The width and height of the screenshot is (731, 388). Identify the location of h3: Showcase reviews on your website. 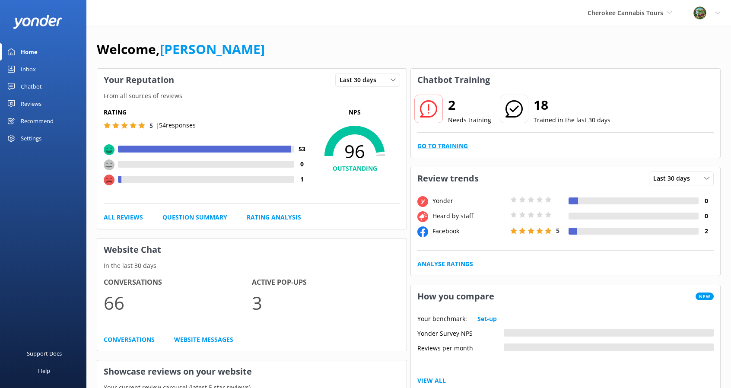
(252, 372).